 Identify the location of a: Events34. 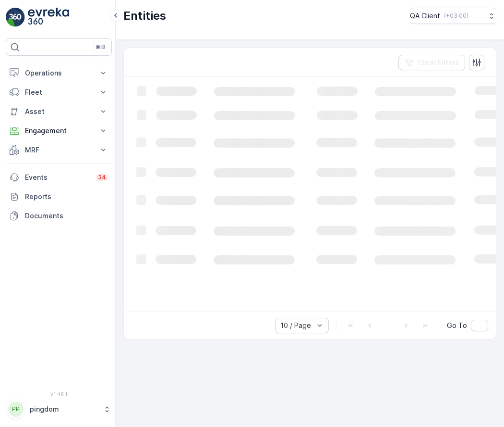
(59, 177).